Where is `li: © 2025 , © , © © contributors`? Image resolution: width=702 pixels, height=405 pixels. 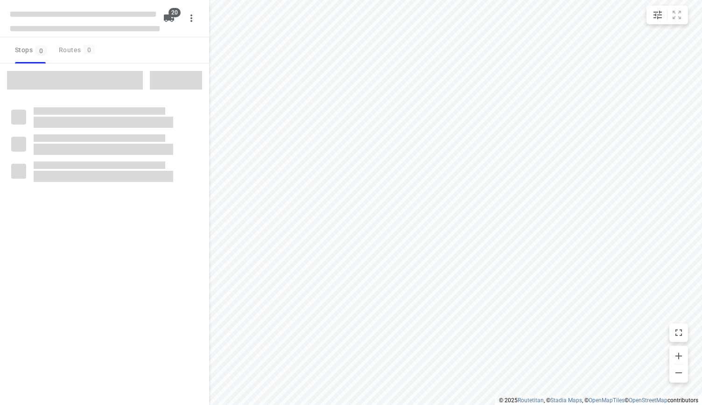
li: © 2025 , © , © © contributors is located at coordinates (598, 400).